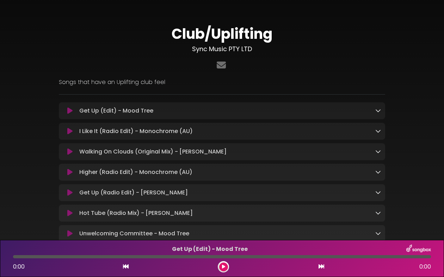 The width and height of the screenshot is (444, 277). Describe the element at coordinates (222, 49) in the screenshot. I see `h3: Sync Music PTY LTD` at that location.